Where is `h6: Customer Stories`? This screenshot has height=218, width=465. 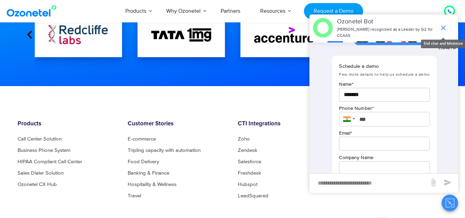
h6: Customer Stories is located at coordinates (178, 124).